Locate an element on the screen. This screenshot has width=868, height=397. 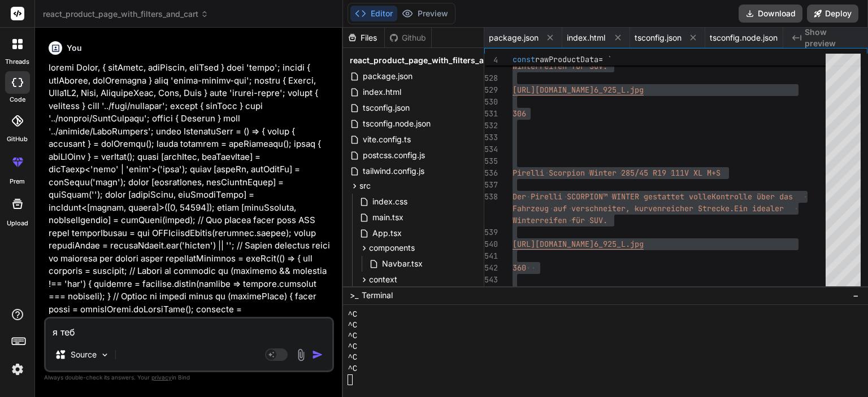
h6: You is located at coordinates (74, 48).